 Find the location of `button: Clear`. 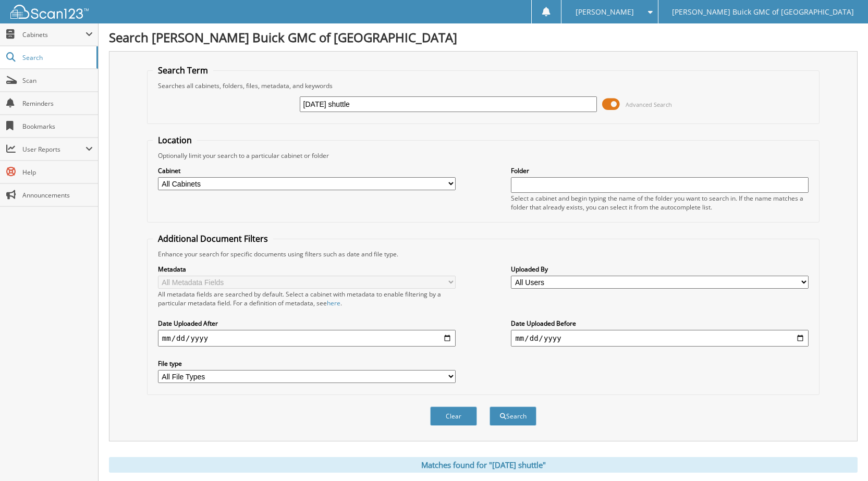

button: Clear is located at coordinates (454, 416).